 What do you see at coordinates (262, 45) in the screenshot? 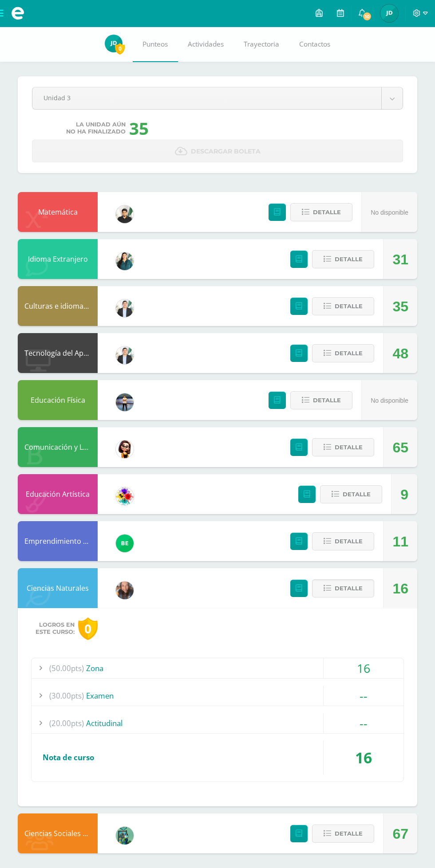
I see `a: Trayectoria` at bounding box center [262, 45].